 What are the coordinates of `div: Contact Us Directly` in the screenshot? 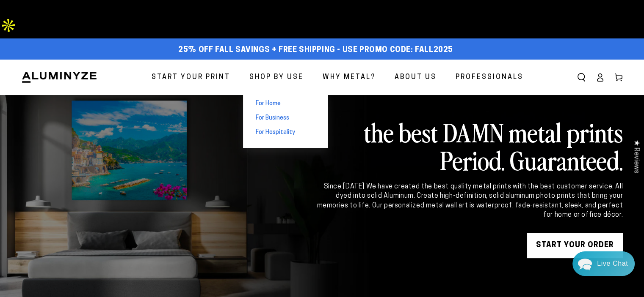 It's located at (612, 263).